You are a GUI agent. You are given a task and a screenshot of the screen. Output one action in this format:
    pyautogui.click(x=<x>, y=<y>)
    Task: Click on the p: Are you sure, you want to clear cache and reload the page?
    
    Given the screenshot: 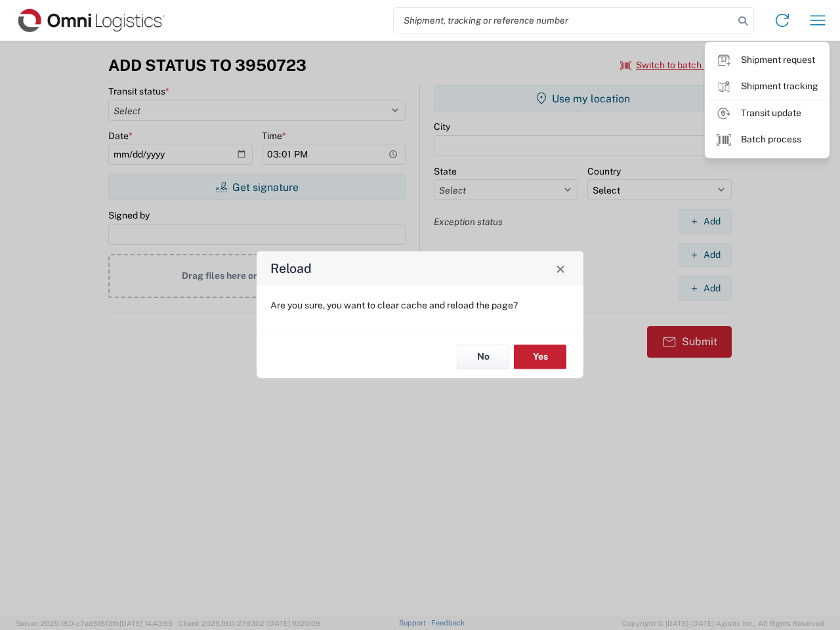 What is the action you would take?
    pyautogui.click(x=420, y=305)
    